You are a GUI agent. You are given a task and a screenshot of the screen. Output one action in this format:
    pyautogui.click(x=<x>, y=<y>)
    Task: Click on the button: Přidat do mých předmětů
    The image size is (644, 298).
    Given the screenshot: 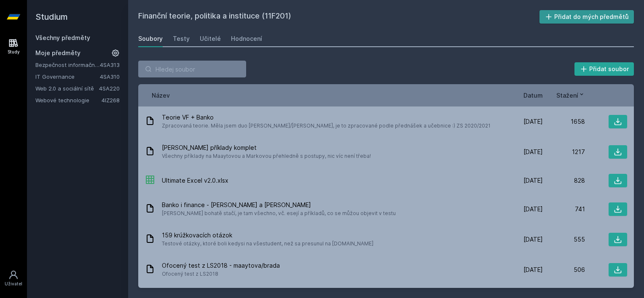 What is the action you would take?
    pyautogui.click(x=587, y=17)
    